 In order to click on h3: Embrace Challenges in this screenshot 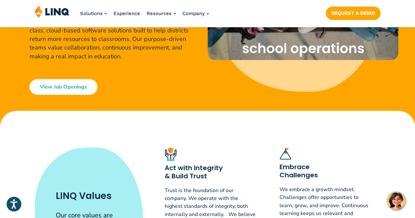, I will do `click(325, 171)`.